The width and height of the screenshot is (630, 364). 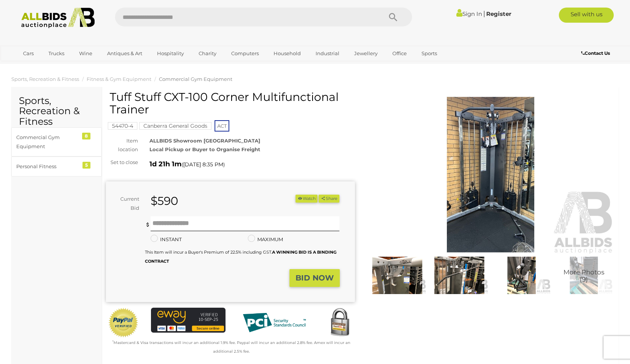 I want to click on img: PCI DSS compliant, so click(x=274, y=323).